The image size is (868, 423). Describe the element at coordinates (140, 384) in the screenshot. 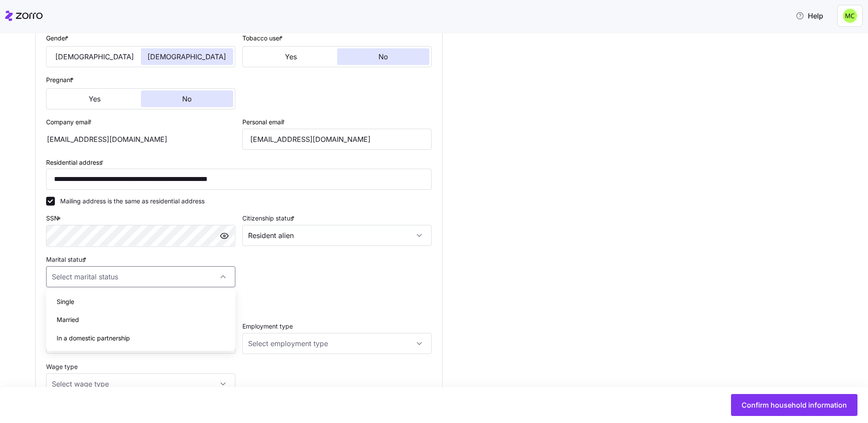

I see `input: Select wage type` at that location.